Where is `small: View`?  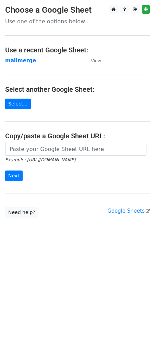
small: View is located at coordinates (96, 61).